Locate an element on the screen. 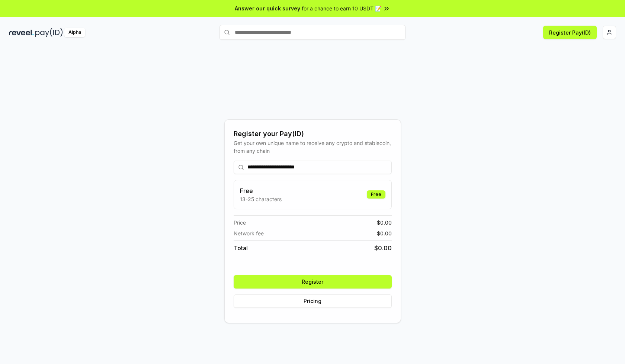 The height and width of the screenshot is (364, 625). span: Answer our quick survey is located at coordinates (267, 8).